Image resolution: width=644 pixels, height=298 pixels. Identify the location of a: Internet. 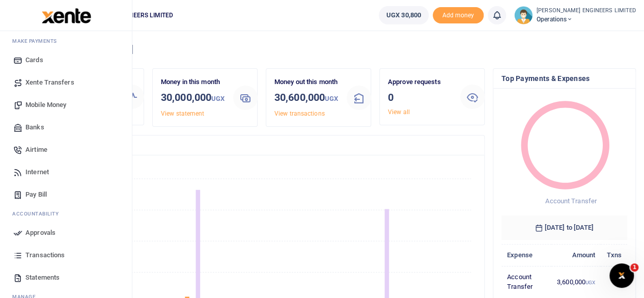
(65, 172).